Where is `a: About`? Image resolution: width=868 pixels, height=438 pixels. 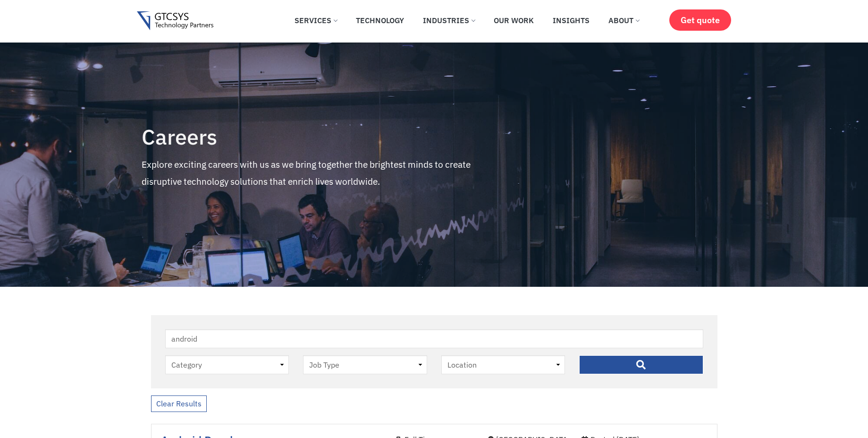 a: About is located at coordinates (624, 20).